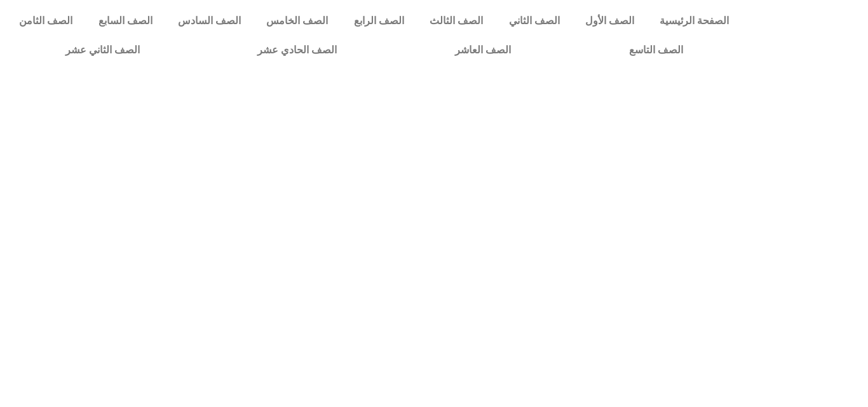  I want to click on a: الصف السابع, so click(125, 21).